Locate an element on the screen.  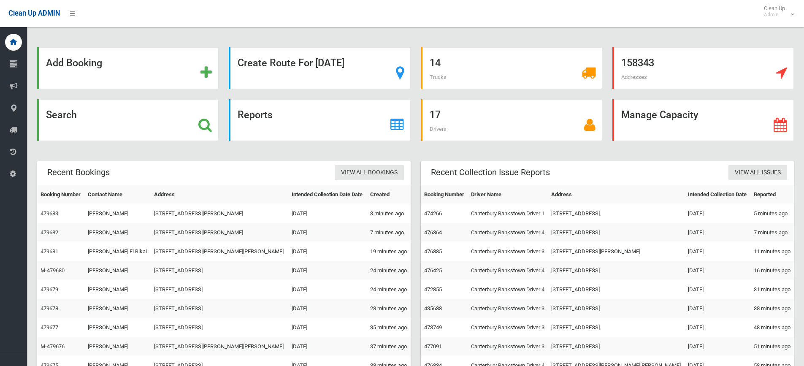
a: 472855 is located at coordinates (433, 289).